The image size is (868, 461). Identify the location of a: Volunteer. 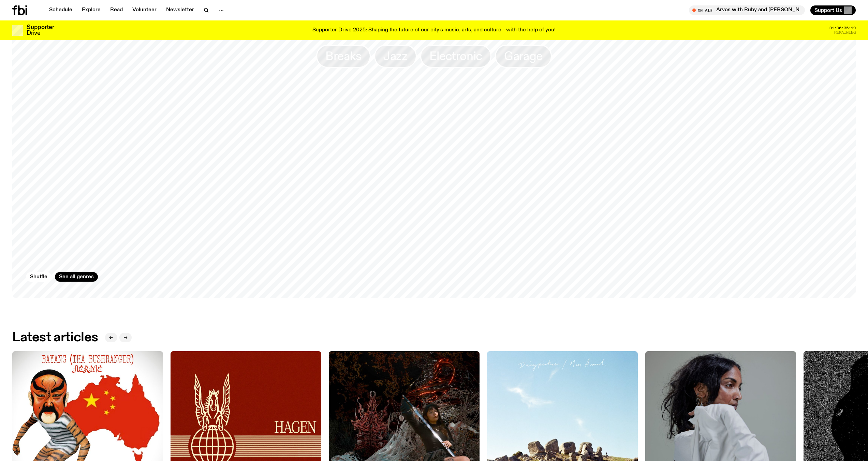
(144, 10).